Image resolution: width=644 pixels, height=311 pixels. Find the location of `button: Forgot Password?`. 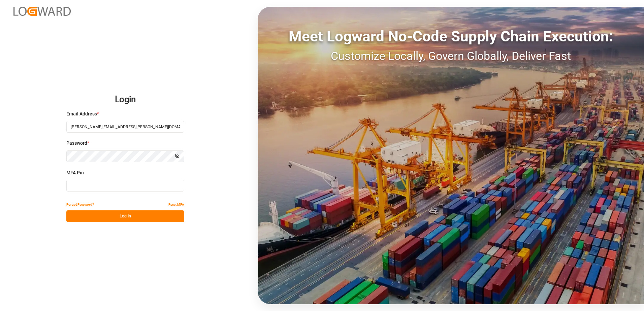

button: Forgot Password? is located at coordinates (80, 205).